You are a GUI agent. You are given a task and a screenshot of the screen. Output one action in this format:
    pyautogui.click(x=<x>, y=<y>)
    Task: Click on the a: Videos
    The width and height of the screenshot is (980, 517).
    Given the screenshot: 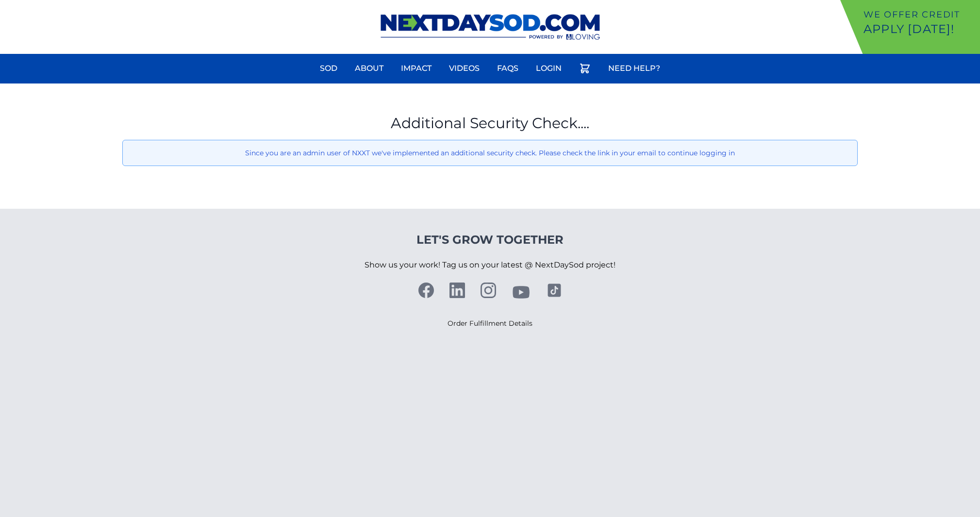 What is the action you would take?
    pyautogui.click(x=464, y=68)
    